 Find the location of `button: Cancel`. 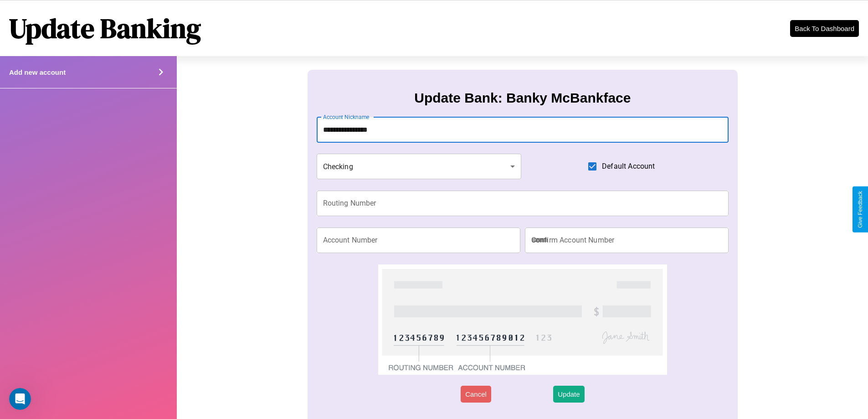

button: Cancel is located at coordinates (476, 394).